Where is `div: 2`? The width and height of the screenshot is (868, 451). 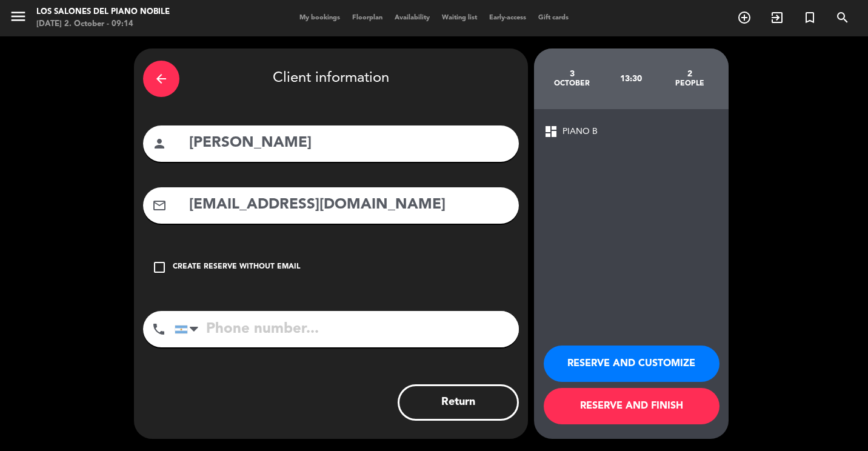 div: 2 is located at coordinates (689, 74).